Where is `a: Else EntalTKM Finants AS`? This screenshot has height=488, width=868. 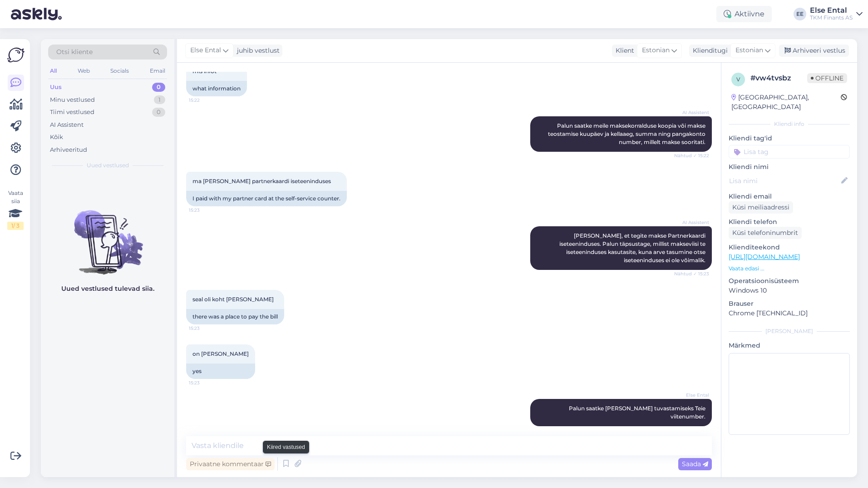
a: Else EntalTKM Finants AS is located at coordinates (836, 14).